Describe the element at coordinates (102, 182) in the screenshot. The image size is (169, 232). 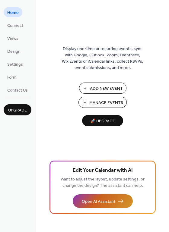
I see `span: Want to adjust the layout, update settings, or change the design? The assistant can help.` at that location.